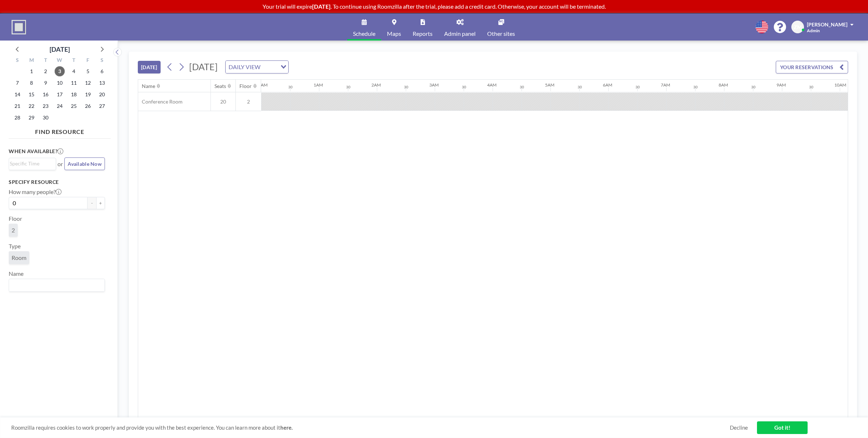  What do you see at coordinates (434, 85) in the screenshot?
I see `div: 3AM` at bounding box center [434, 85].